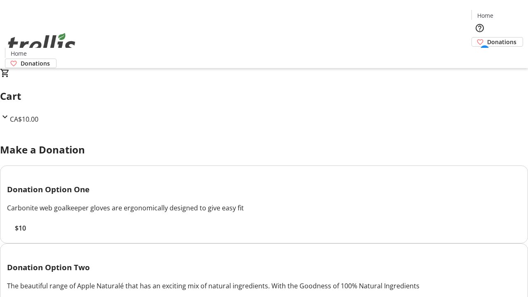  Describe the element at coordinates (480, 55) in the screenshot. I see `button: Cart` at that location.